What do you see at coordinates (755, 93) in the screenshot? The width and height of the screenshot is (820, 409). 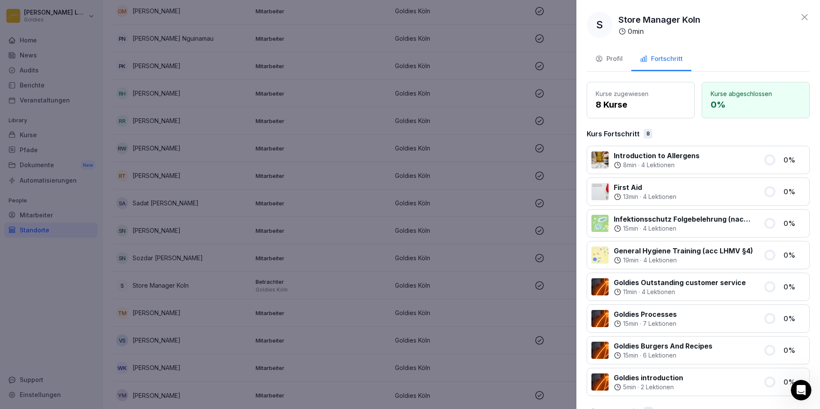 I see `p: Kurse abgeschlossen` at bounding box center [755, 93].